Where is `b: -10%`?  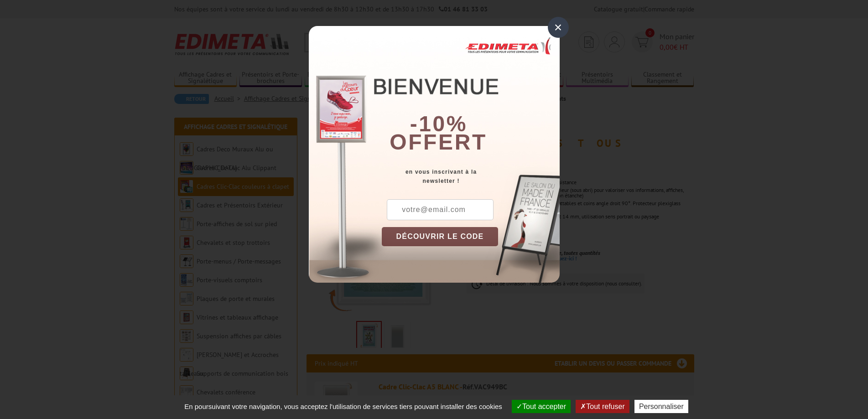 b: -10% is located at coordinates (439, 124).